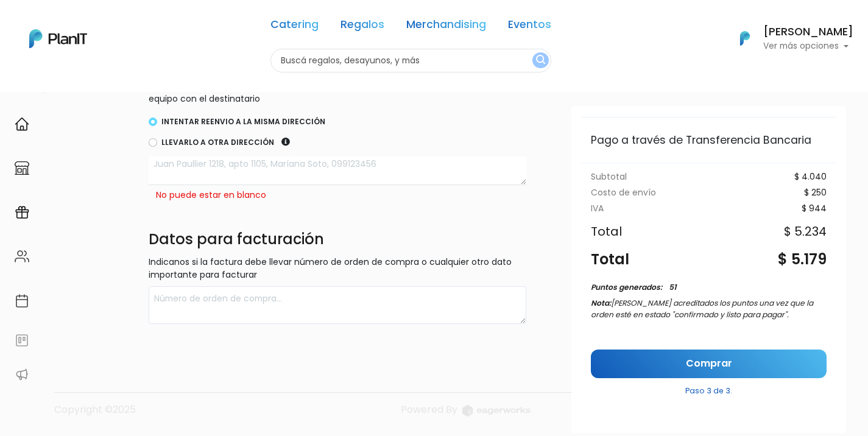 The width and height of the screenshot is (868, 436). What do you see at coordinates (814, 209) in the screenshot?
I see `div: $ 944` at bounding box center [814, 209].